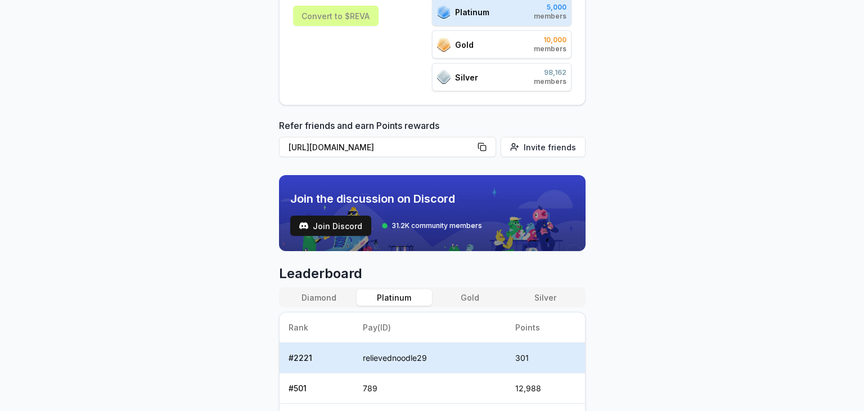 The image size is (864, 411). I want to click on span: 31.2K community members, so click(437, 226).